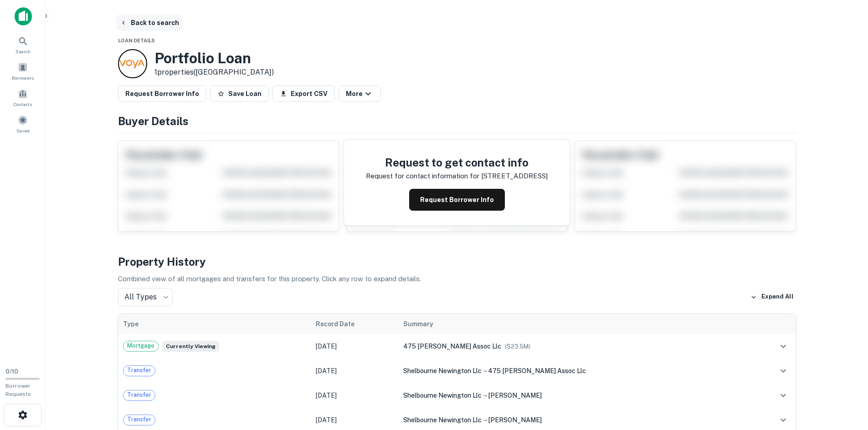 The height and width of the screenshot is (430, 868). I want to click on div: Contacts, so click(23, 97).